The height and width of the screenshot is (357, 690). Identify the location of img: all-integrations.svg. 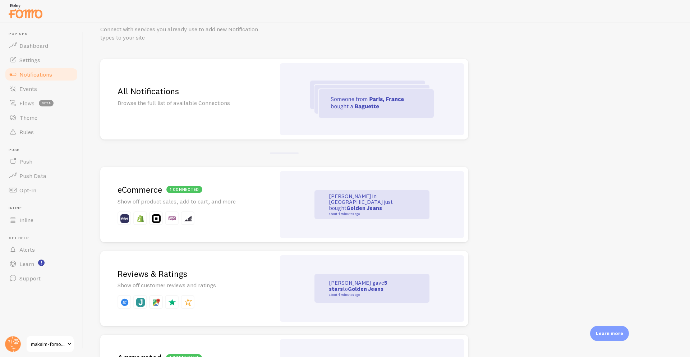
(372, 99).